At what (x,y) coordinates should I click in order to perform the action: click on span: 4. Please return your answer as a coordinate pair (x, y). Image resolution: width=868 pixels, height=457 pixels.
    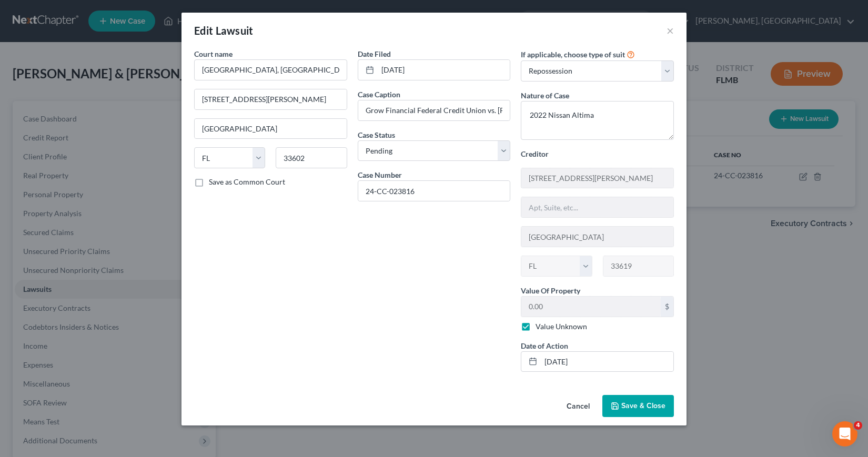
    Looking at the image, I should click on (858, 426).